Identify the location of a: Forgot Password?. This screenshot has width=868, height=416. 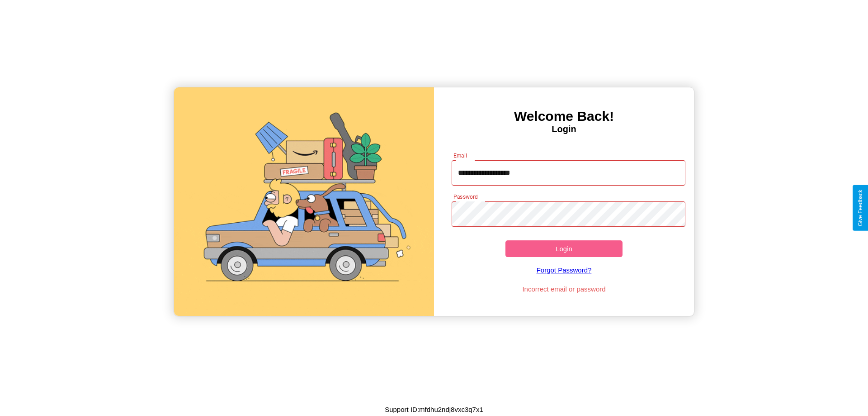
(564, 270).